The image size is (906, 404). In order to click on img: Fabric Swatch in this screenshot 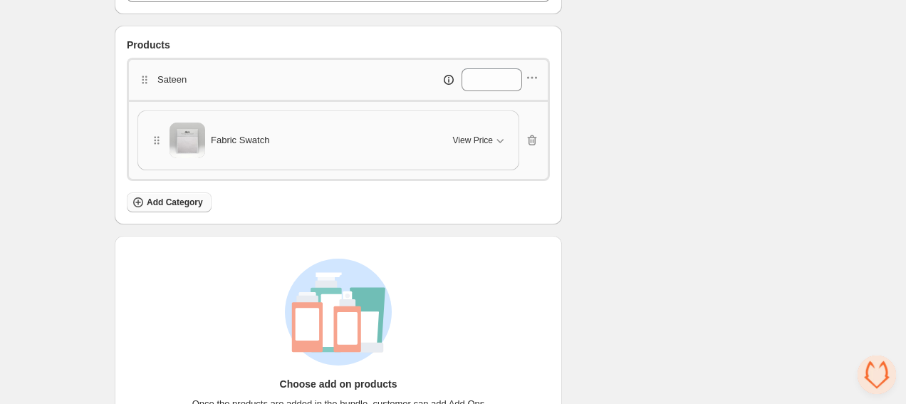, I will do `click(187, 140)`.